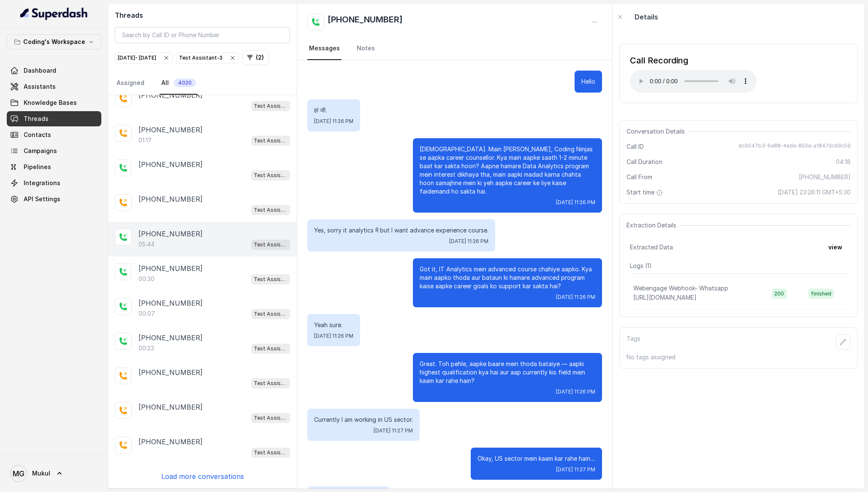 The image size is (868, 492). What do you see at coordinates (634, 342) in the screenshot?
I see `p: Tags` at bounding box center [634, 342].